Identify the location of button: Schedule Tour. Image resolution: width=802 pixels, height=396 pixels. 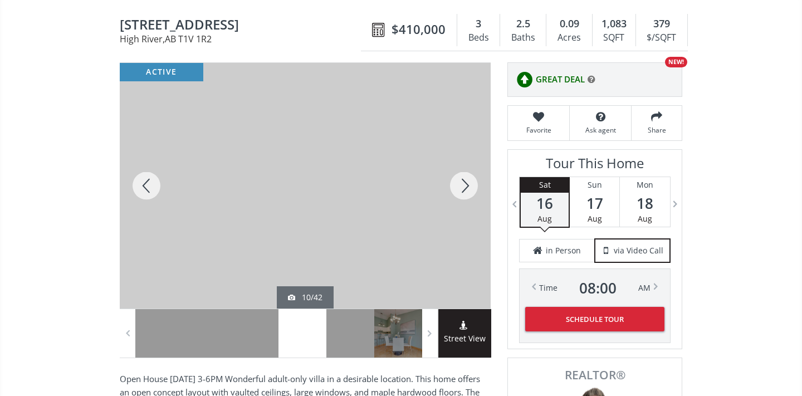
(595, 319).